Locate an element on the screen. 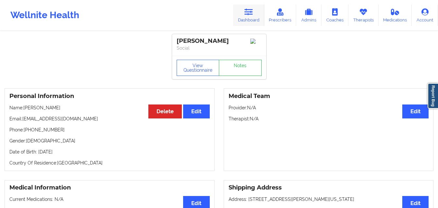  a: Admins is located at coordinates (309, 15).